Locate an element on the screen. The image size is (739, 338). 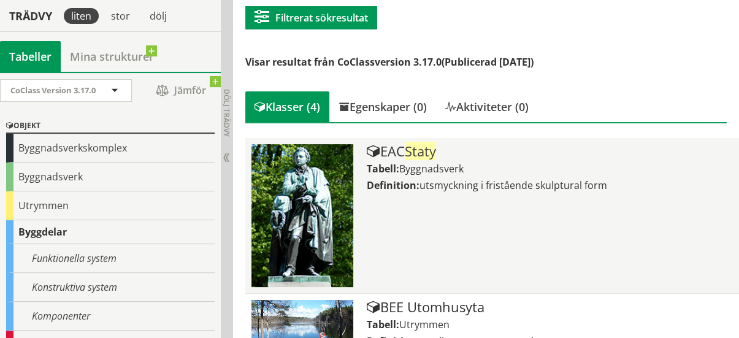
span: Staty is located at coordinates (420, 151).